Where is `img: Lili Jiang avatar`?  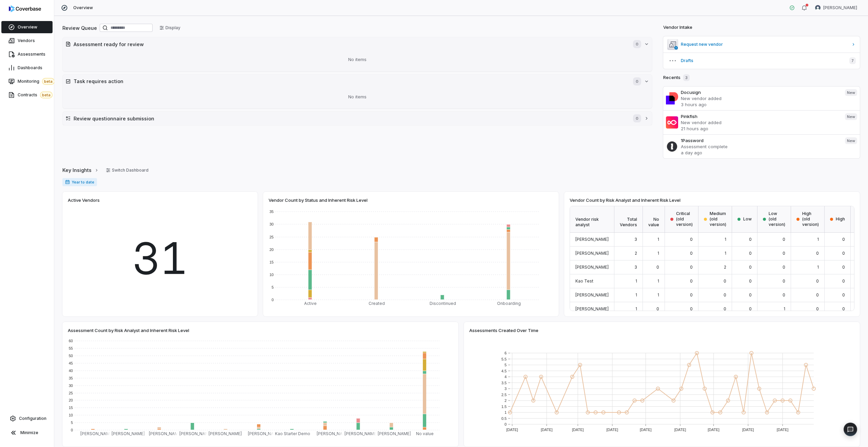 img: Lili Jiang avatar is located at coordinates (817, 8).